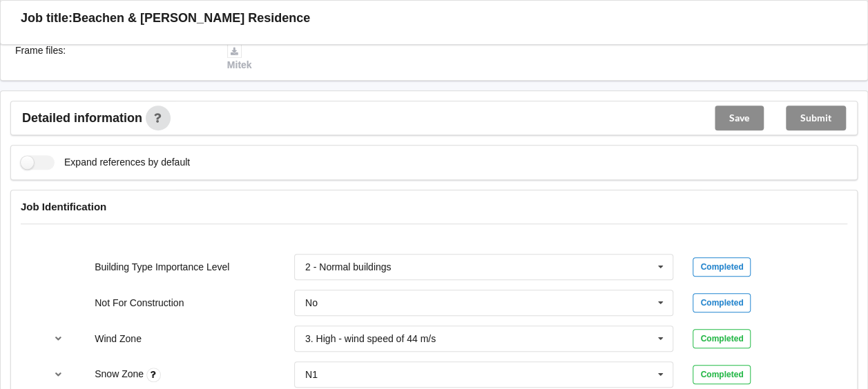 The image size is (868, 389). Describe the element at coordinates (118, 339) in the screenshot. I see `label: Wind Zone` at that location.